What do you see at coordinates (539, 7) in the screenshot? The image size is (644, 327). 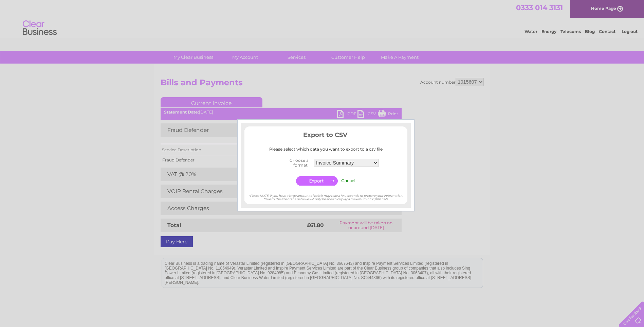 I see `a: 0333 014 3131` at bounding box center [539, 7].